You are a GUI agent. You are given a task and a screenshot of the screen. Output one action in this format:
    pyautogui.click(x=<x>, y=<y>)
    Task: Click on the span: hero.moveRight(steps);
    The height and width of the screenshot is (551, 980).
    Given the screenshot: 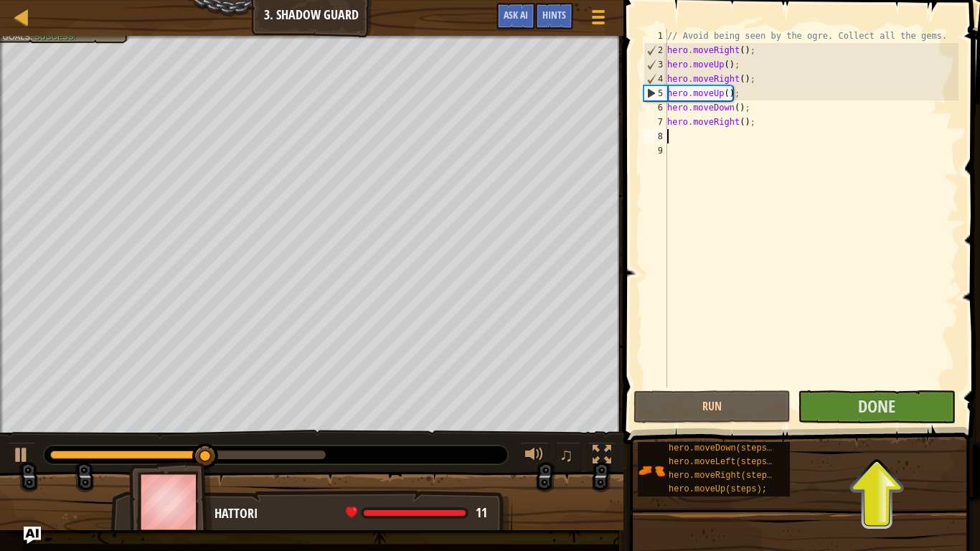 What is the action you would take?
    pyautogui.click(x=725, y=475)
    